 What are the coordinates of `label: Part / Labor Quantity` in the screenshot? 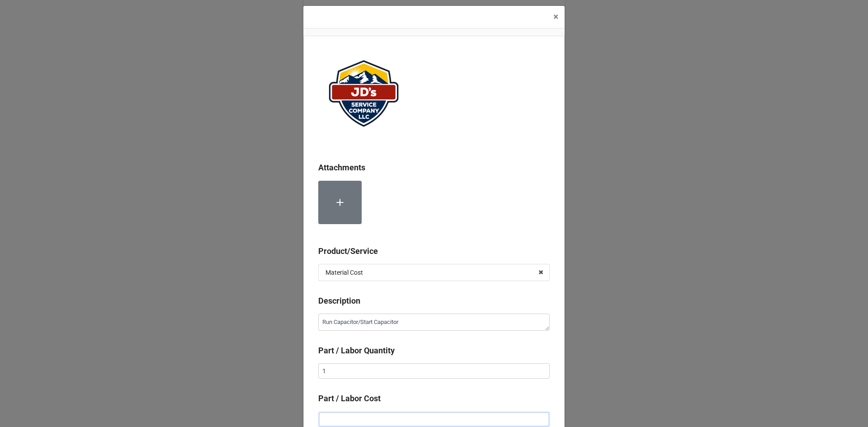 It's located at (356, 351).